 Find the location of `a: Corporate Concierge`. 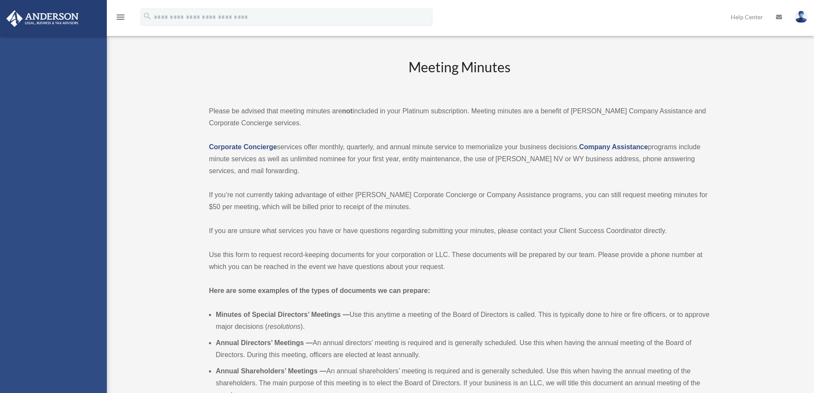

a: Corporate Concierge is located at coordinates (243, 147).